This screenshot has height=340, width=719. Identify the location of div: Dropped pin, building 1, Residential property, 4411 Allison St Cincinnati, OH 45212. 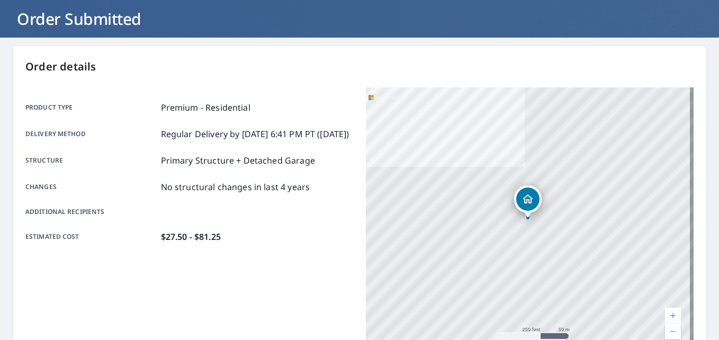
(528, 202).